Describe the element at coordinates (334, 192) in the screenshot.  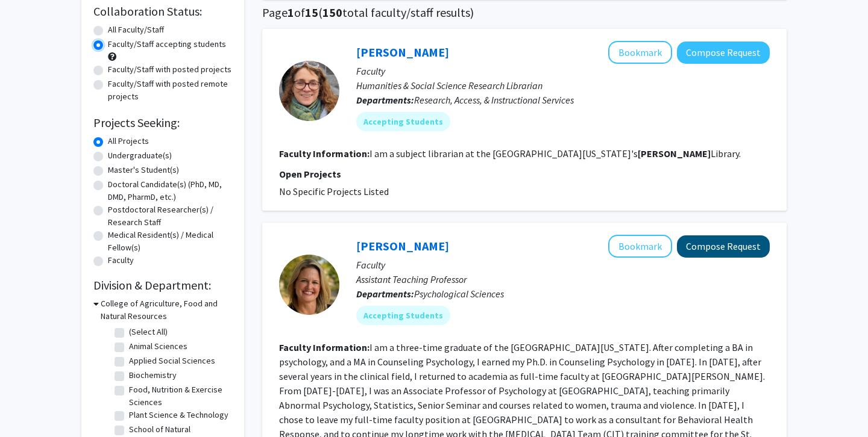
I see `span: No Specific Projects Listed` at that location.